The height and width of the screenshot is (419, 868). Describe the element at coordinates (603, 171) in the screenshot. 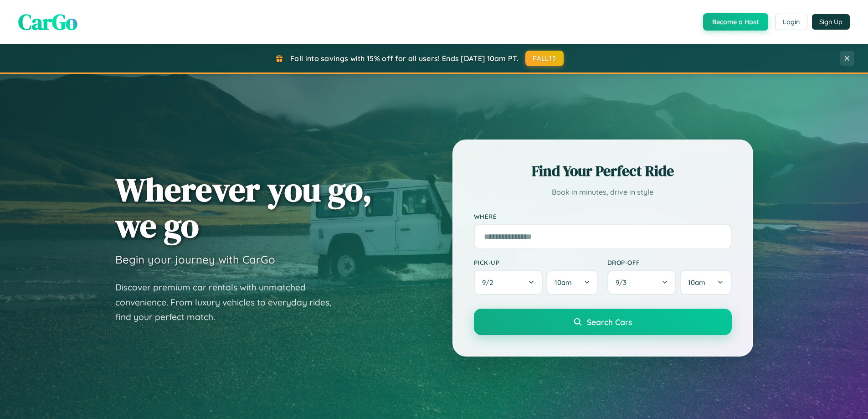

I see `h2: Find Your Perfect Ride` at that location.